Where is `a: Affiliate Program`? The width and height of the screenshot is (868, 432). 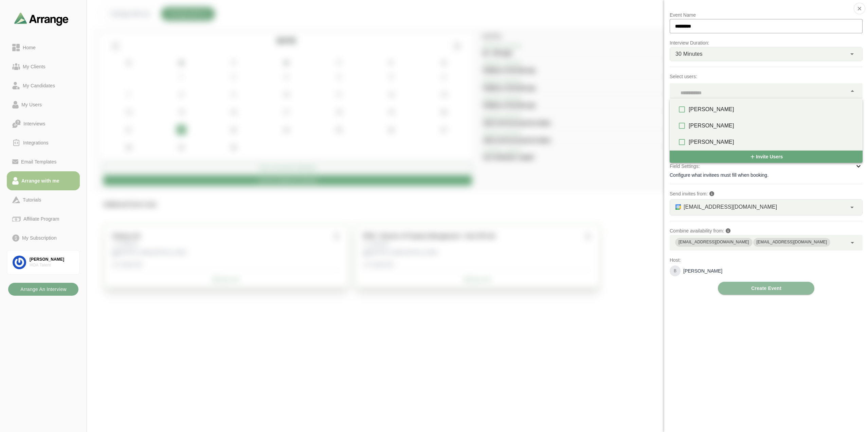
a: Affiliate Program is located at coordinates (43, 219).